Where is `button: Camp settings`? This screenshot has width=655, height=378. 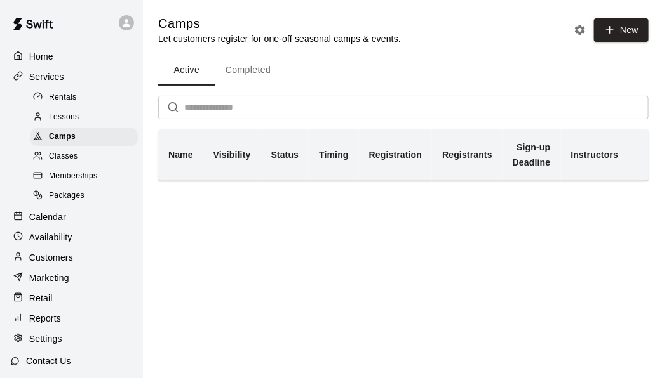
button: Camp settings is located at coordinates (580, 30).